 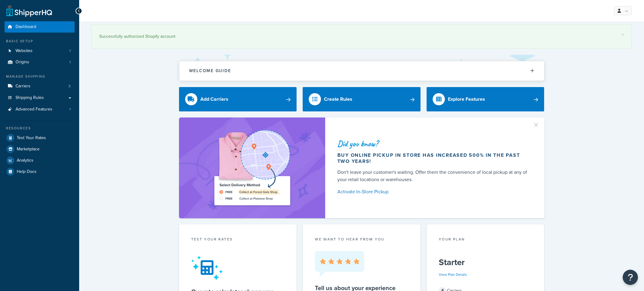 What do you see at coordinates (40, 172) in the screenshot?
I see `a: Help Docs` at bounding box center [40, 172].